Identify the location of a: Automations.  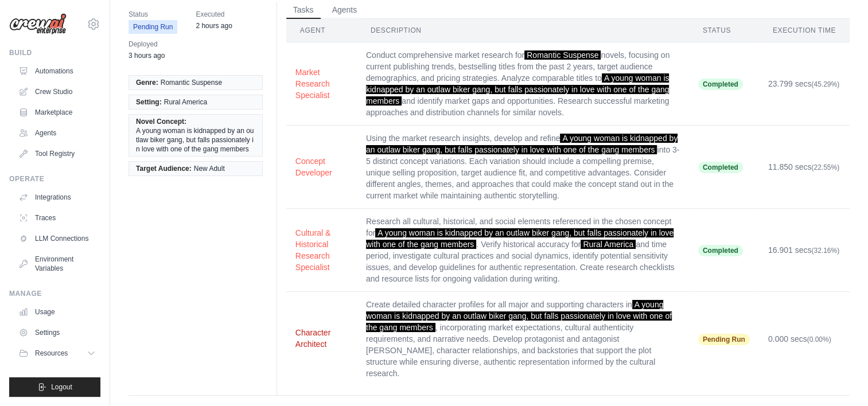
(57, 71).